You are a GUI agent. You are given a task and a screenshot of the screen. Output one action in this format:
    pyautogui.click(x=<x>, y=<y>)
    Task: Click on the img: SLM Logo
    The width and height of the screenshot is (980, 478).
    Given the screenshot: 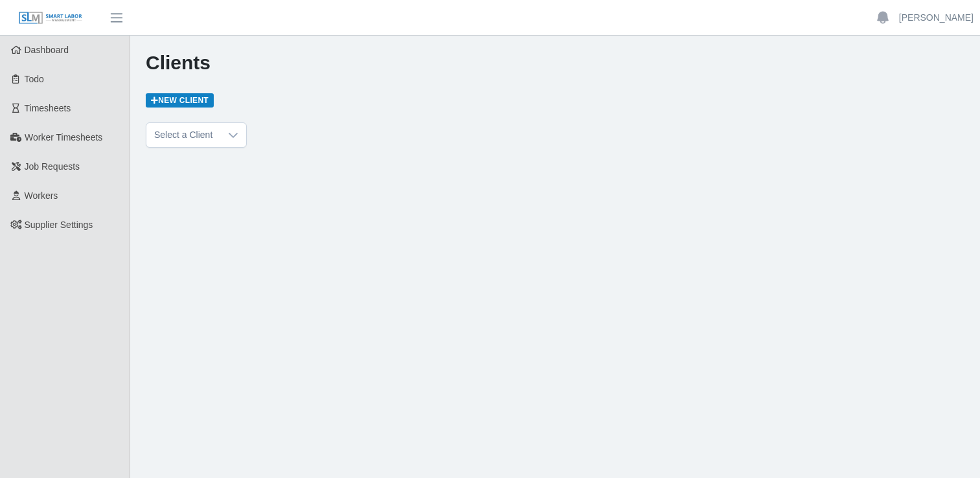 What is the action you would take?
    pyautogui.click(x=51, y=18)
    